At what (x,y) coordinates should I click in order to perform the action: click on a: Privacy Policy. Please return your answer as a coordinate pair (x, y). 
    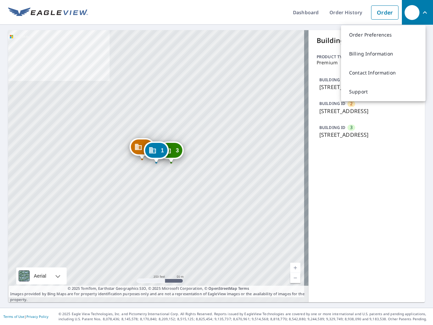
    Looking at the image, I should click on (37, 316).